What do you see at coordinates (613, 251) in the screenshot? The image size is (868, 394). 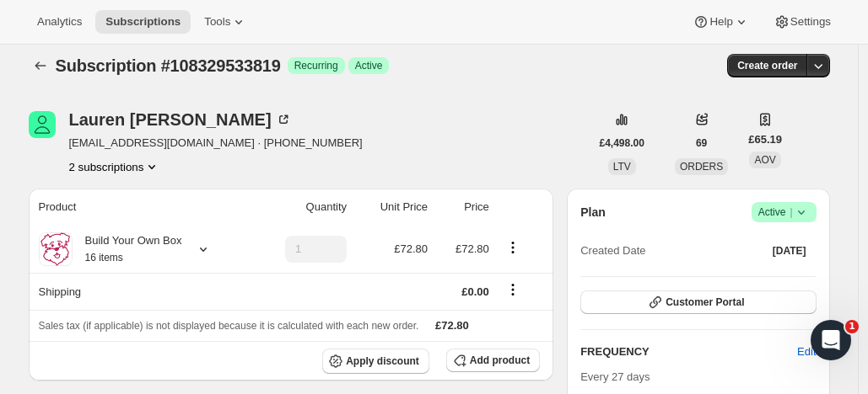 I see `span: Created Date` at bounding box center [613, 251].